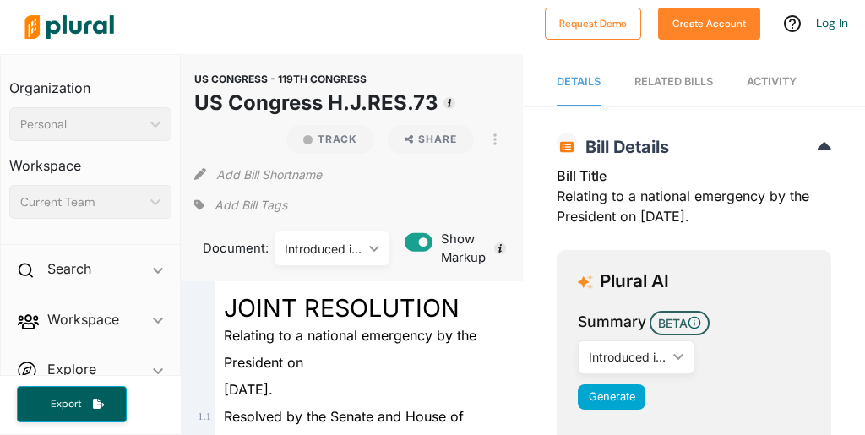 This screenshot has height=435, width=865. I want to click on span: BETA, so click(679, 323).